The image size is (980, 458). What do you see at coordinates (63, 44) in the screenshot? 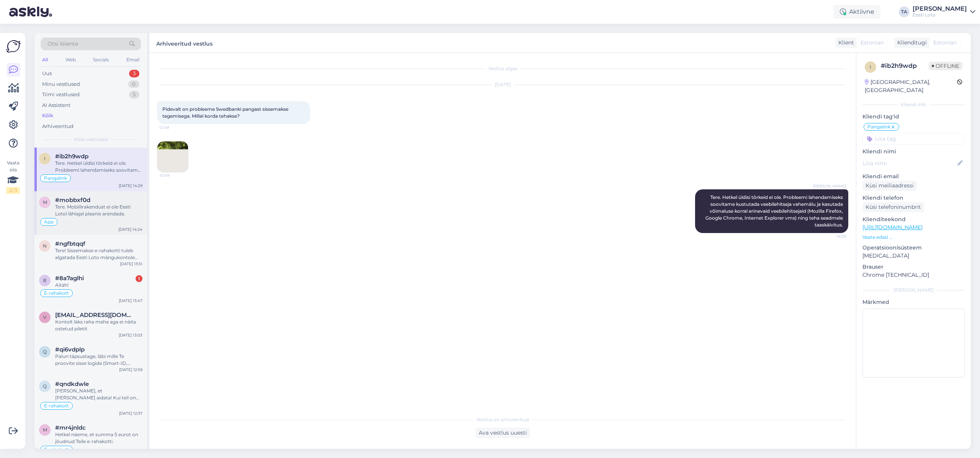
I see `span: Otsi kliente` at bounding box center [63, 44].